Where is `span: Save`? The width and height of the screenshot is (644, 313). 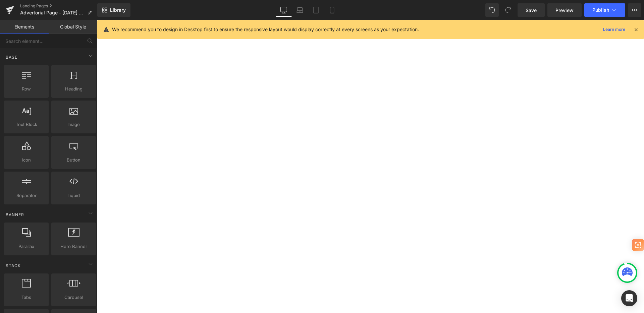 span: Save is located at coordinates (531, 10).